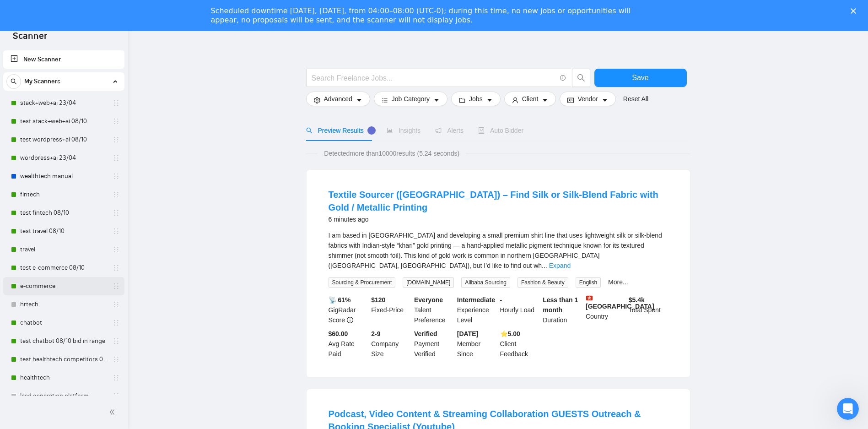  What do you see at coordinates (64, 103) in the screenshot?
I see `a: stack+web+ai 23/04` at bounding box center [64, 103].